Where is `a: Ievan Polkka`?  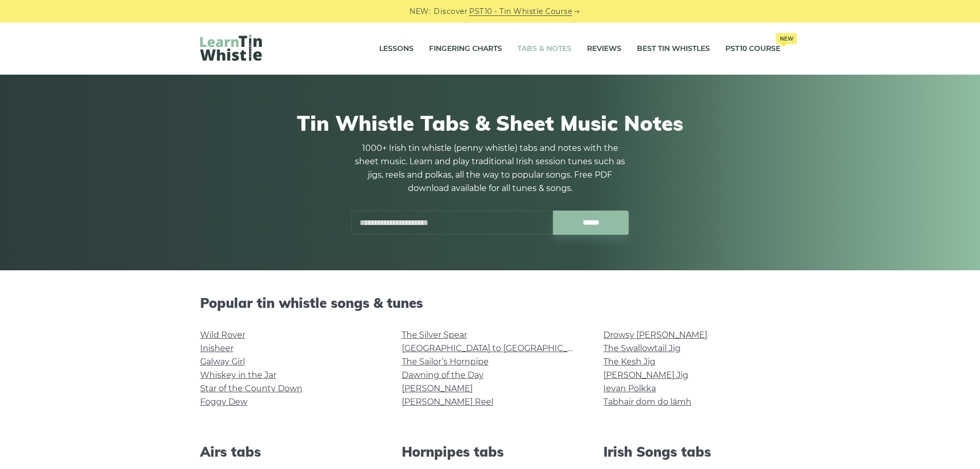 a: Ievan Polkka is located at coordinates (630, 388).